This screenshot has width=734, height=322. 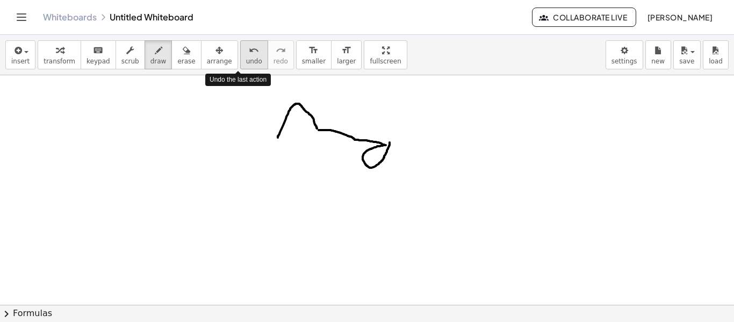 What do you see at coordinates (687, 61) in the screenshot?
I see `span: save` at bounding box center [687, 61].